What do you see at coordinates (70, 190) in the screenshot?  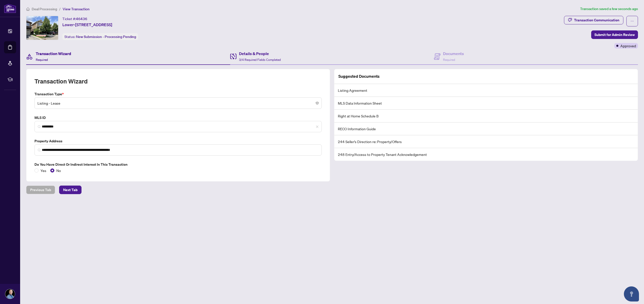 I see `button: Next Tab` at bounding box center [70, 190].